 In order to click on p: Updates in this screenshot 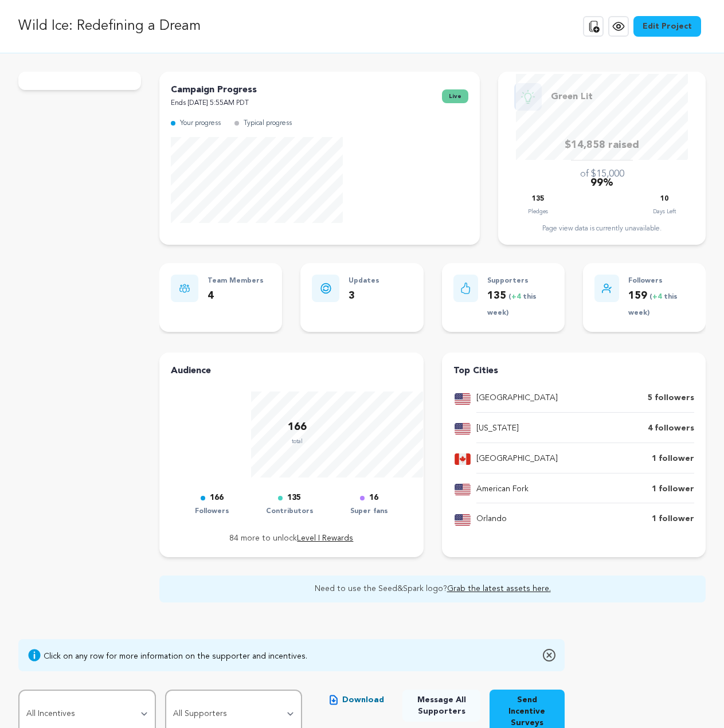, I will do `click(364, 281)`.